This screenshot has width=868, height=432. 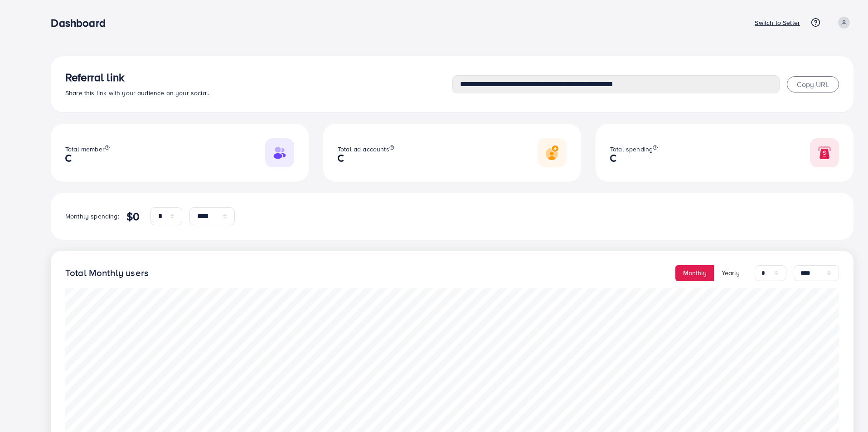 What do you see at coordinates (813, 84) in the screenshot?
I see `span: Copy URL` at bounding box center [813, 84].